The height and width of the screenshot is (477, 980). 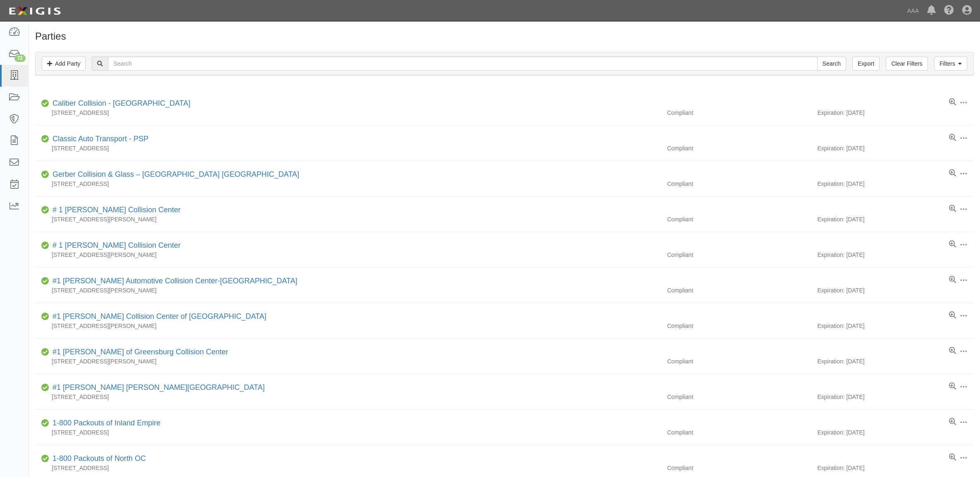 I want to click on a: 1-800 Packouts of North OC, so click(x=99, y=458).